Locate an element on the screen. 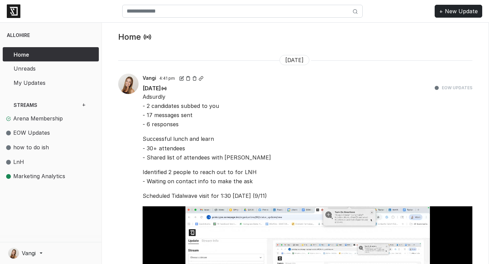  a: LnH is located at coordinates (48, 162).